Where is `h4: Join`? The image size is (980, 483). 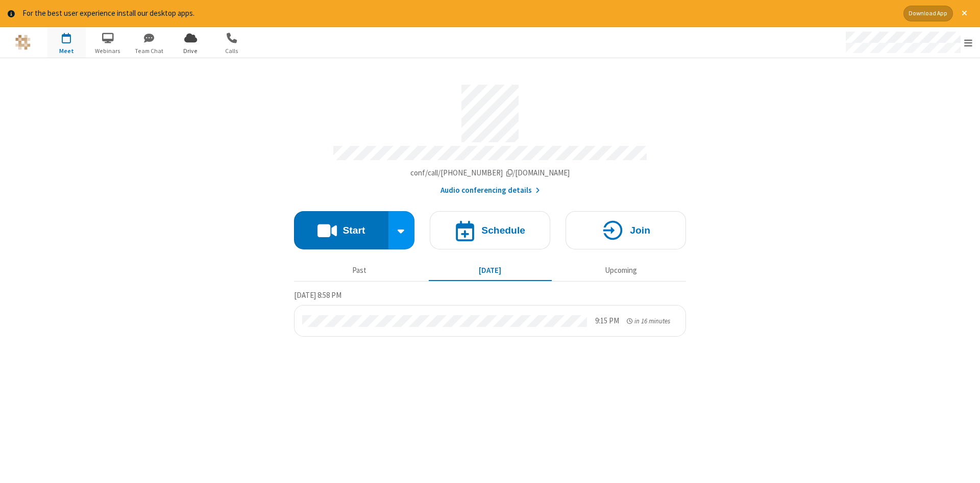
h4: Join is located at coordinates (640, 230).